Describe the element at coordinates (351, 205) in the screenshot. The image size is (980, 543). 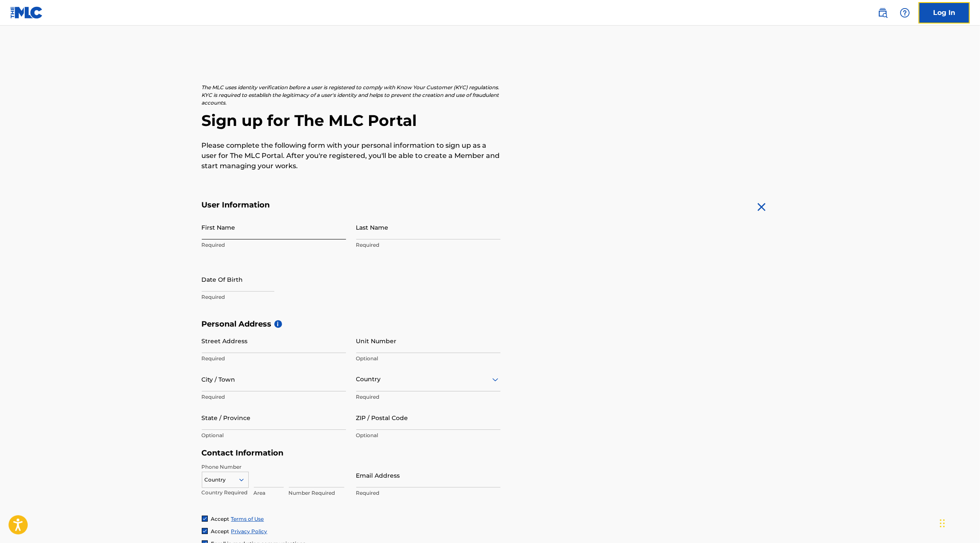
I see `h5: User Information` at that location.